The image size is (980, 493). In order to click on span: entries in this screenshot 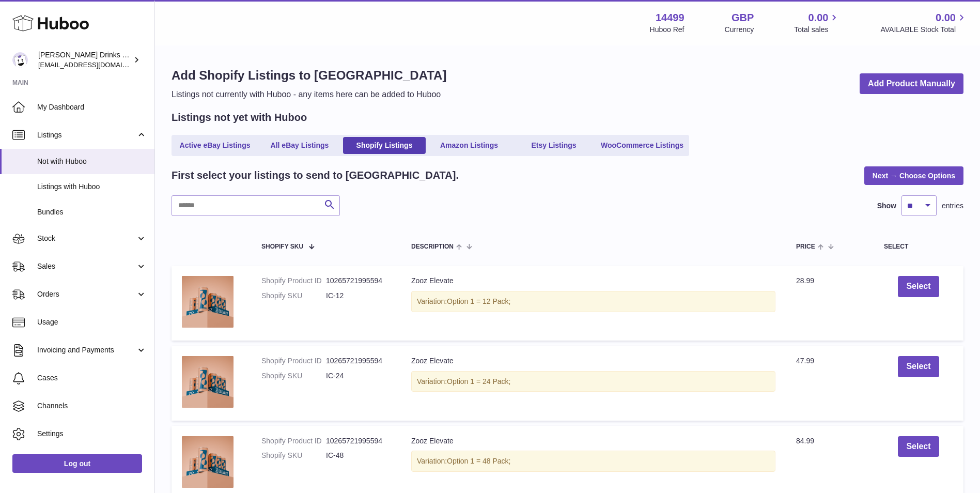, I will do `click(953, 205)`.